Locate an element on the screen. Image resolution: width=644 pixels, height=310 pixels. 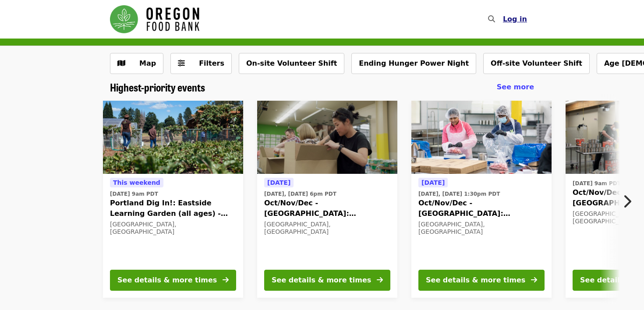
button: Ending Hunger Power Night is located at coordinates (414, 64).